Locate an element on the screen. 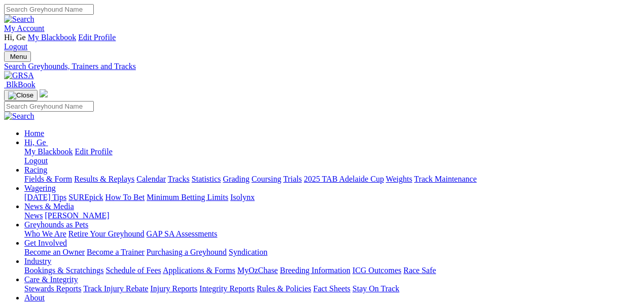  a: Home is located at coordinates (34, 133).